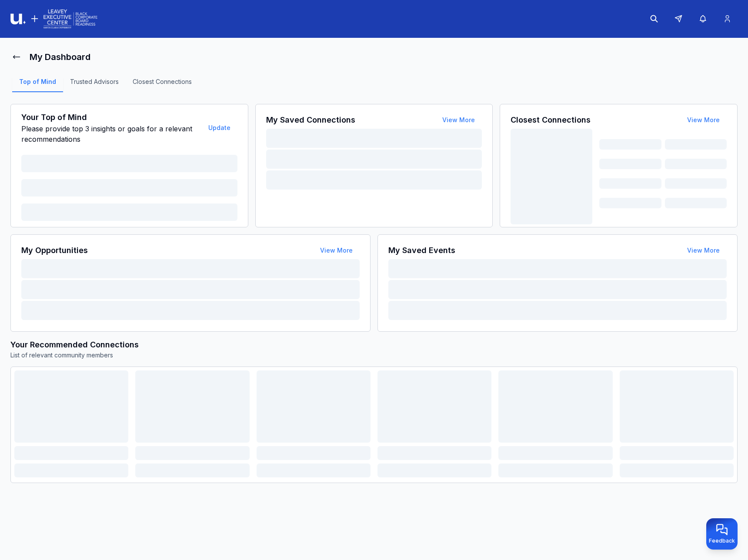  What do you see at coordinates (38, 85) in the screenshot?
I see `a: Top of Mind` at bounding box center [38, 85].